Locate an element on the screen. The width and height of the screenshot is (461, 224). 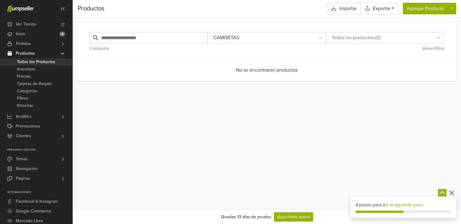
p: Integraciones is located at coordinates (40, 192).